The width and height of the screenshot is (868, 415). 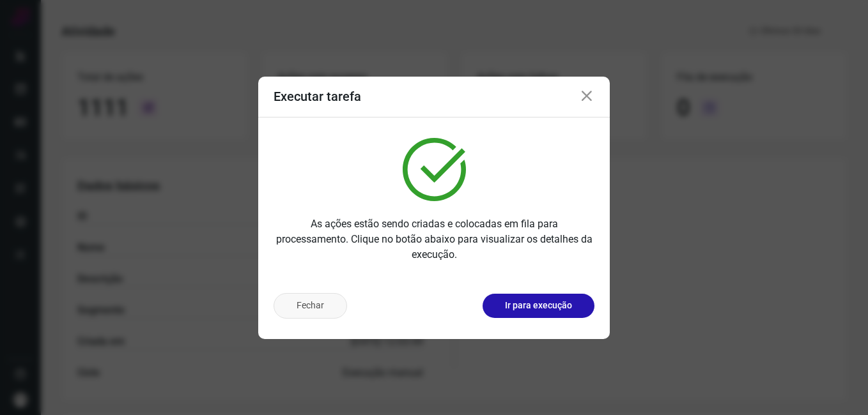 What do you see at coordinates (434, 239) in the screenshot?
I see `p: As ações estão sendo criadas e colocadas em fila para processamento. Clique no botão abaixo para ...` at bounding box center [434, 239].